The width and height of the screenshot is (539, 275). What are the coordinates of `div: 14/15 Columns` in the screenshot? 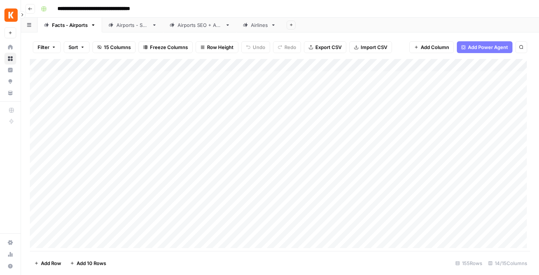 It's located at (508, 263).